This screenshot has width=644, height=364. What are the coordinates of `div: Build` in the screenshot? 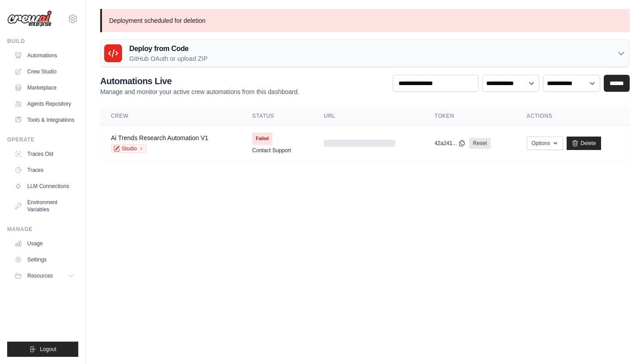 It's located at (43, 41).